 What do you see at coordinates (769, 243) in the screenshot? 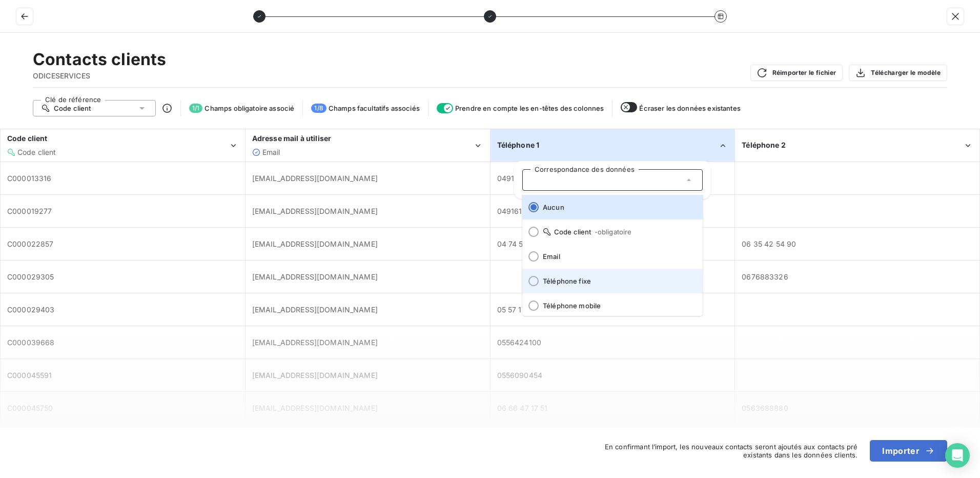
I see `span: 06 35 42 54 90` at bounding box center [769, 243].